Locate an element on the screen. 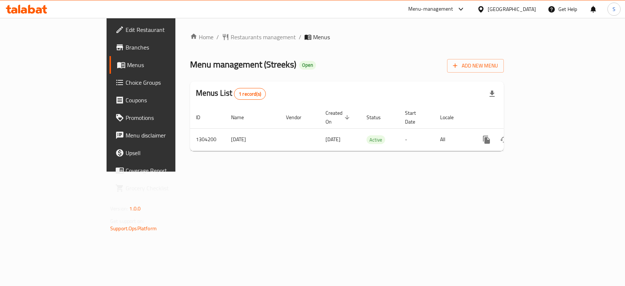  div: Total records count is located at coordinates (250, 94).